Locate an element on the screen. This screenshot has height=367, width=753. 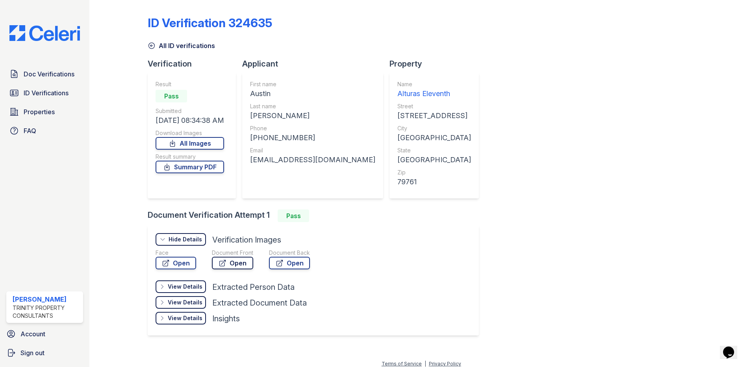
a: Sign out is located at coordinates (45, 353).